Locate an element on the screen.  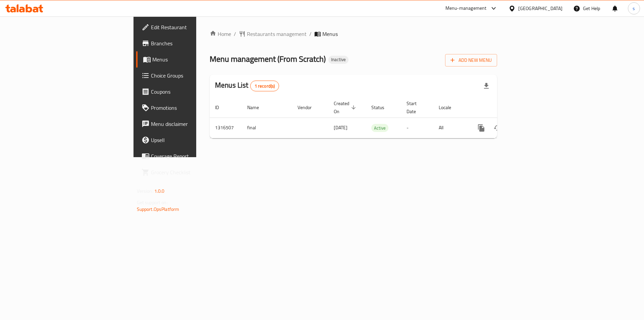
span: Menu management ( From Scratch ) is located at coordinates (268, 58).